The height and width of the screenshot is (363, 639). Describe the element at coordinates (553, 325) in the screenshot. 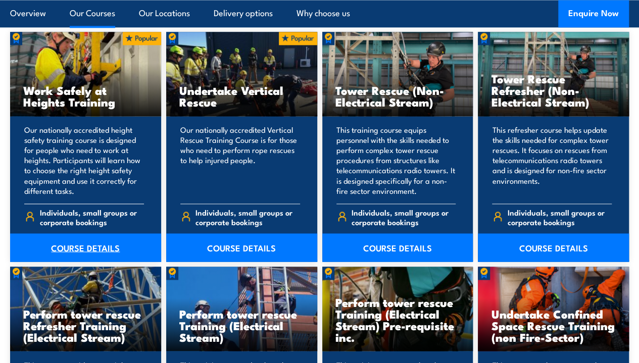

I see `h3: Undertake Confined Space Rescue Training (non Fire-Sector)` at that location.